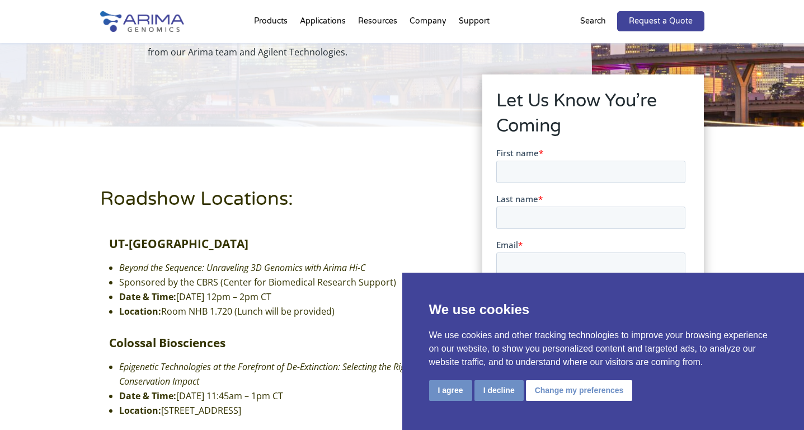 This screenshot has height=430, width=804. Describe the element at coordinates (450, 390) in the screenshot. I see `button: I agree` at that location.